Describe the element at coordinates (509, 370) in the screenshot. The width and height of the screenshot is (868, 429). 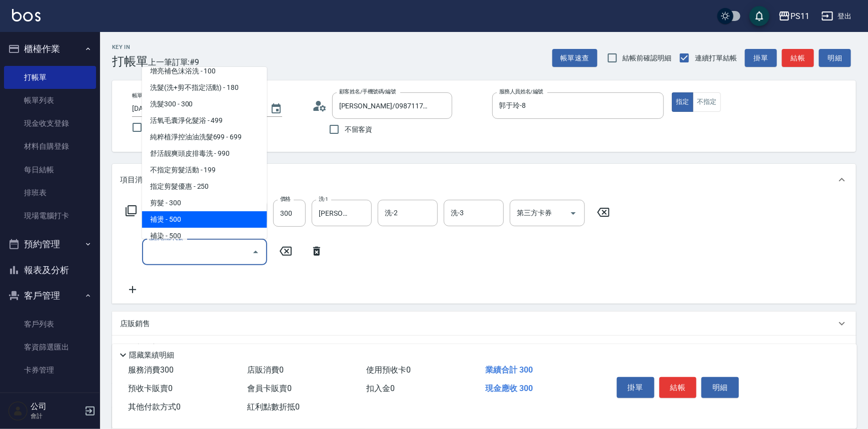
I see `span: 業績合計 300` at that location.